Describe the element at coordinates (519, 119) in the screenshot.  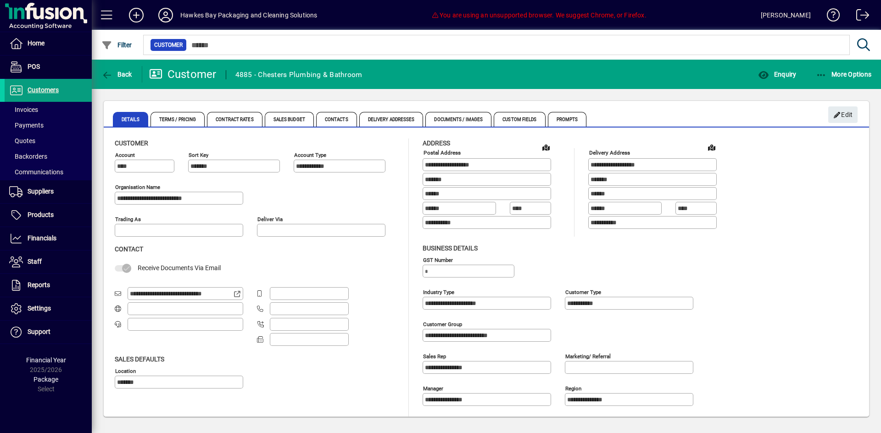
I see `span: Custom Fields` at that location.